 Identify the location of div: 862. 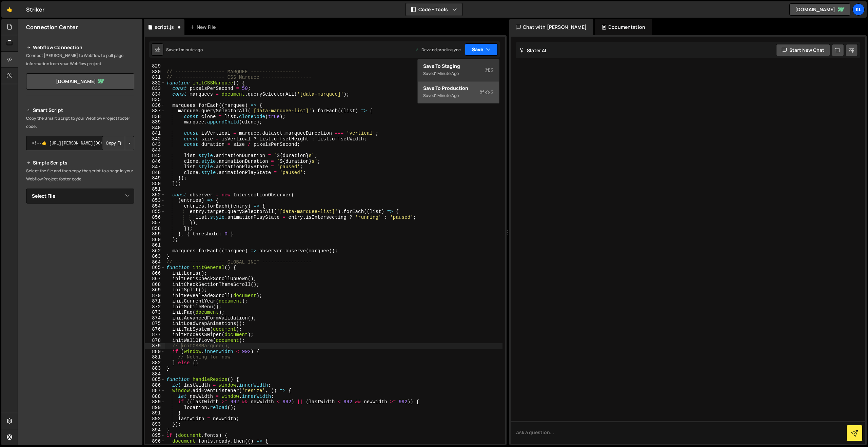
(155, 251).